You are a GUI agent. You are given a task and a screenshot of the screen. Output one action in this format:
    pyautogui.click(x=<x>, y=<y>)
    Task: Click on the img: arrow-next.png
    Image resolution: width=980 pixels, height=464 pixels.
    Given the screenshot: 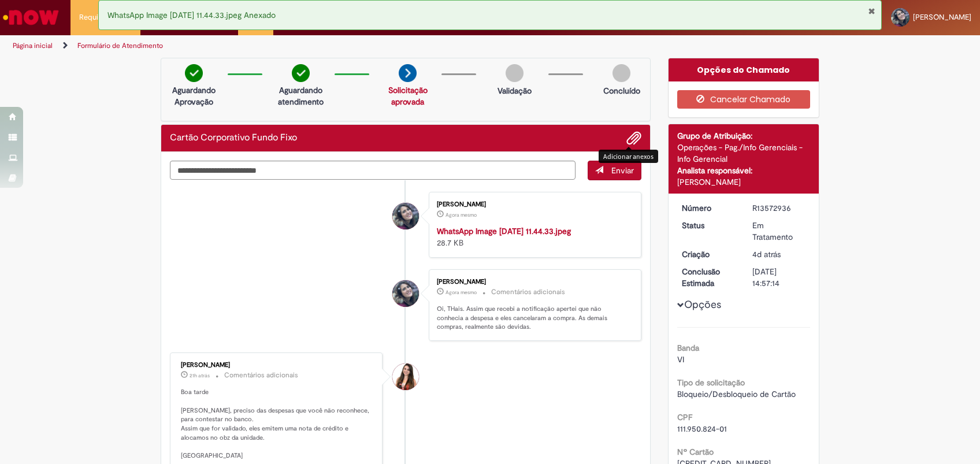 What is the action you would take?
    pyautogui.click(x=407, y=73)
    